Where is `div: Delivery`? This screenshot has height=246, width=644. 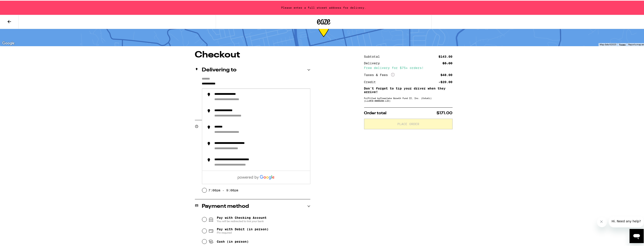 div: Delivery is located at coordinates (374, 63).